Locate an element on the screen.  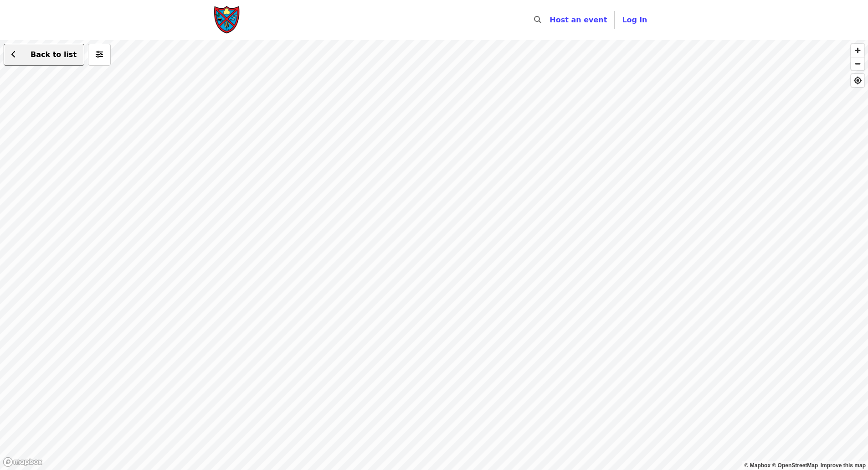
input: Search is located at coordinates (551, 20).